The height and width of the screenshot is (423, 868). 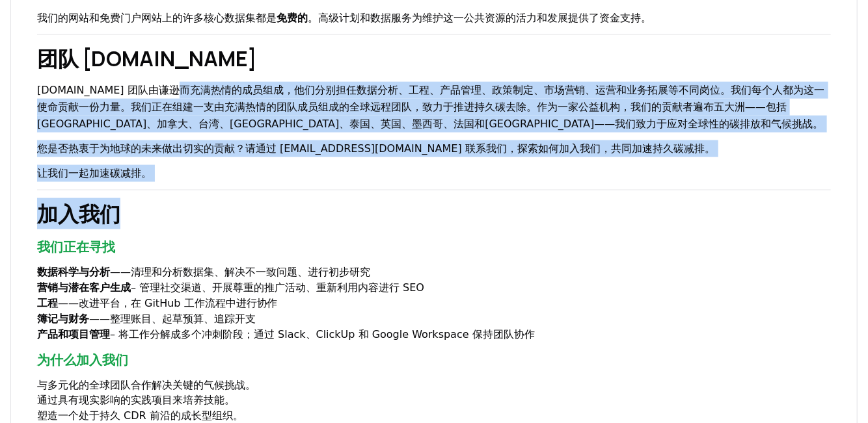 I want to click on font: – 将工作分解成多个冲刺阶段；通过 Slack、ClickUp 和 Google Workspace 保持团队协作, so click(x=322, y=334).